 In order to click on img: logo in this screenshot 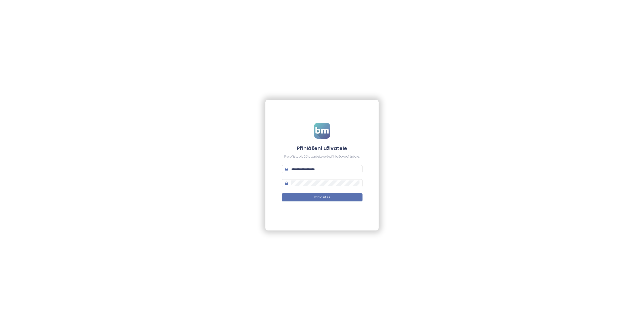, I will do `click(322, 131)`.